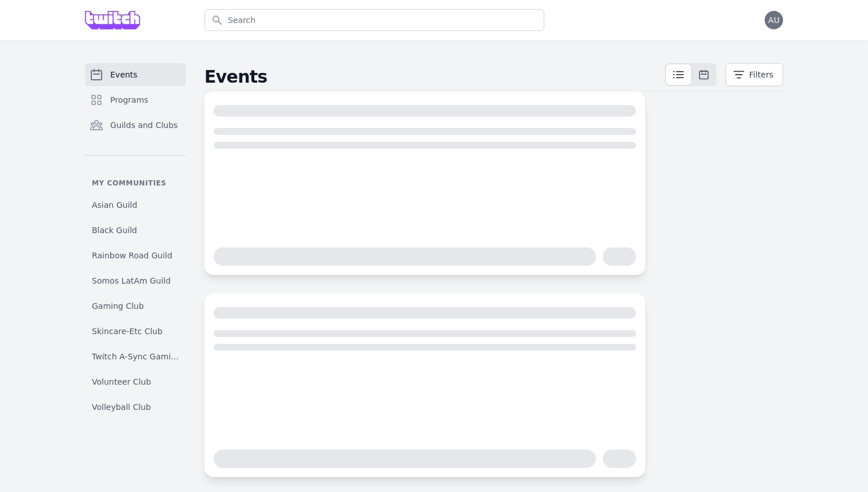 The height and width of the screenshot is (492, 868). Describe the element at coordinates (136, 306) in the screenshot. I see `a: Gaming Club` at that location.